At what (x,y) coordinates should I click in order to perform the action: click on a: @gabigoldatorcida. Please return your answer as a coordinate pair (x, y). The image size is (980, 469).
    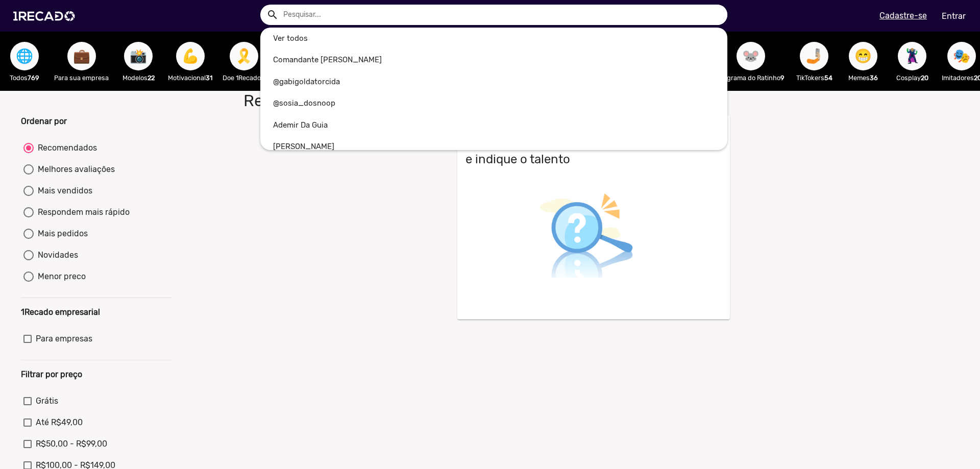
    Looking at the image, I should click on (494, 82).